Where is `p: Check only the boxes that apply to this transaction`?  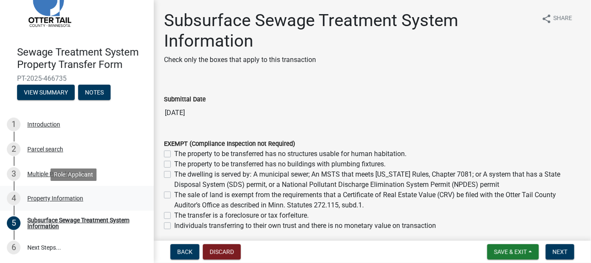 p: Check only the boxes that apply to this transaction is located at coordinates (349, 60).